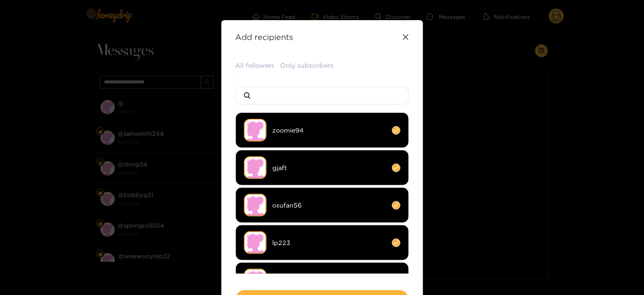 This screenshot has height=295, width=644. Describe the element at coordinates (329, 168) in the screenshot. I see `span: gjaft` at that location.